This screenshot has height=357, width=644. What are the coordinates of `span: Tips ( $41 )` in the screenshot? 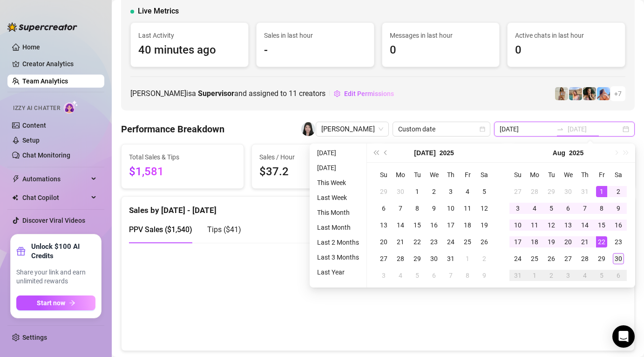 It's located at (224, 230).